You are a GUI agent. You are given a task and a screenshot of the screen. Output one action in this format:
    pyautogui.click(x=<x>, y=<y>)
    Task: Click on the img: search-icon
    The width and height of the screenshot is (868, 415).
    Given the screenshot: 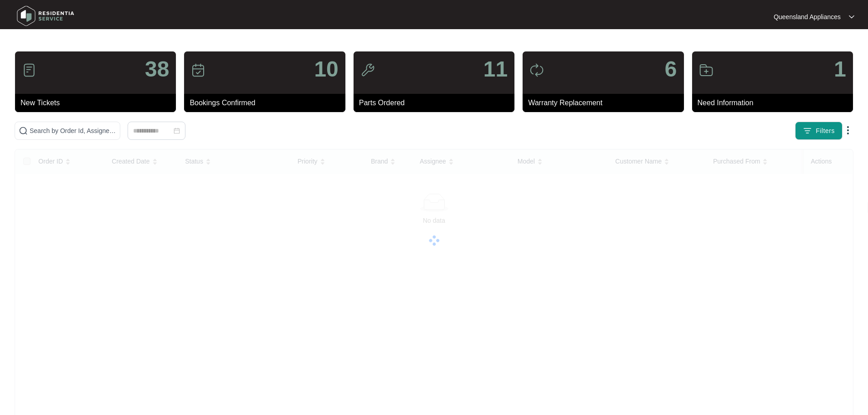 What is the action you would take?
    pyautogui.click(x=23, y=130)
    